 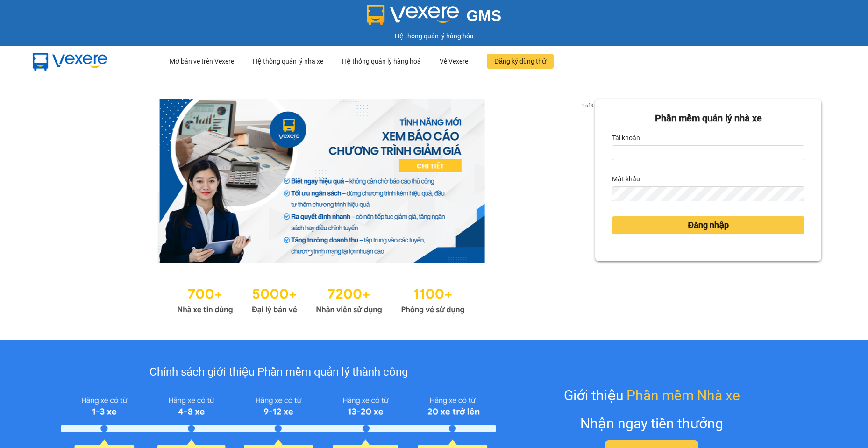 What do you see at coordinates (53, 181) in the screenshot?
I see `button: previous slide / item` at bounding box center [53, 181].